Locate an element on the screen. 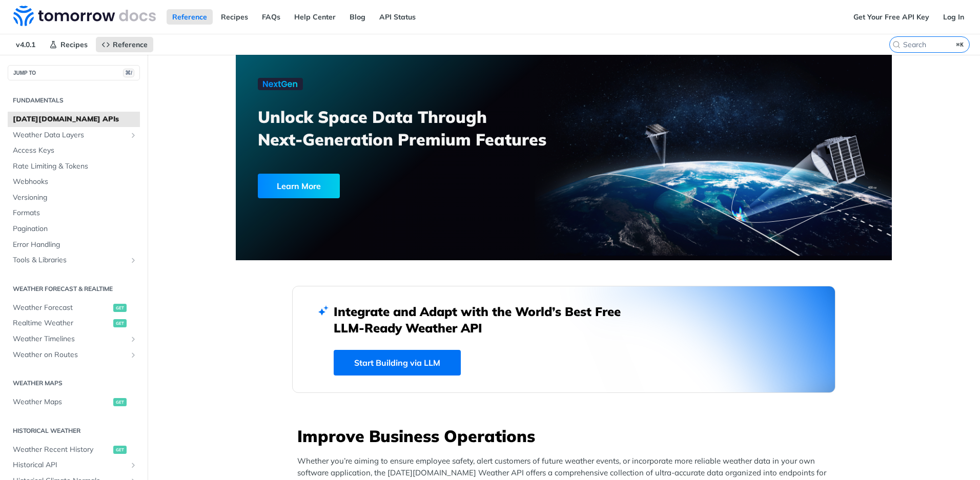 The image size is (980, 480). div: Learn More is located at coordinates (299, 186).